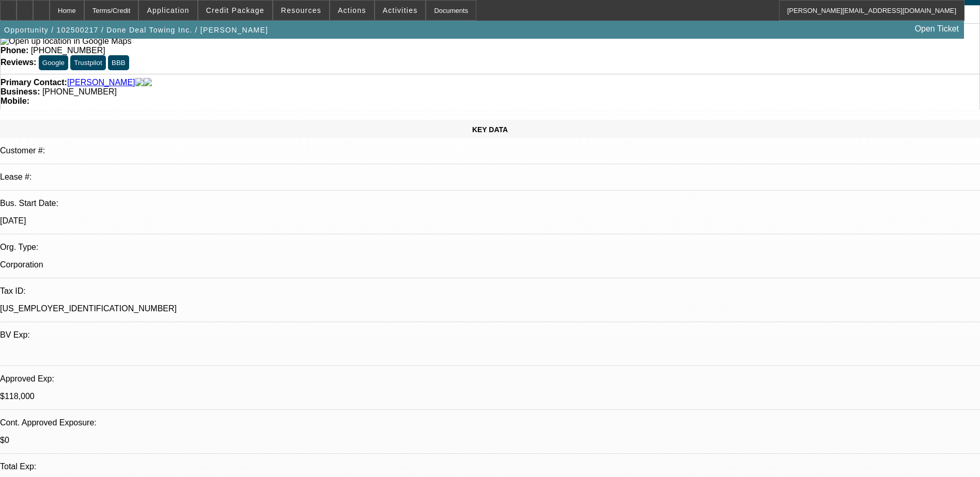 This screenshot has height=477, width=980. I want to click on span: Application, so click(168, 11).